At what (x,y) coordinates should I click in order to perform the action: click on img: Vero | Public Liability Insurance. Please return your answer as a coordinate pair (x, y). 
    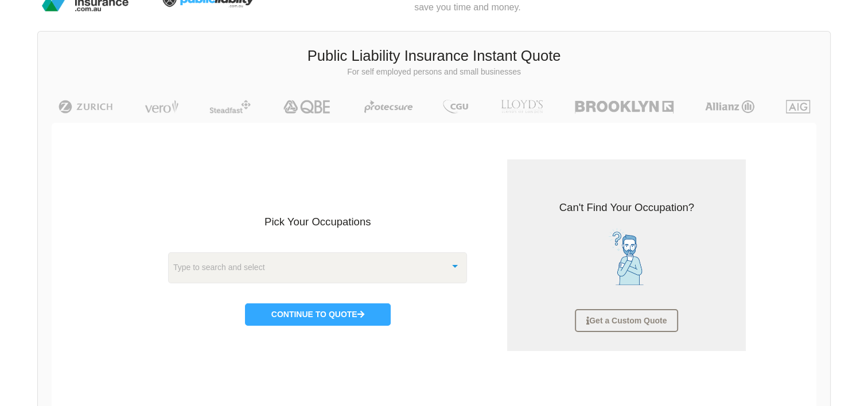
    Looking at the image, I should click on (162, 107).